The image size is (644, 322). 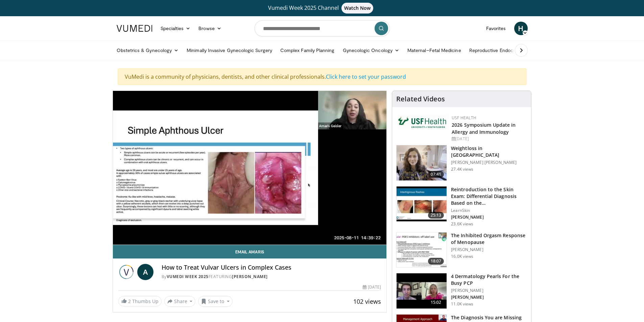 I want to click on span: 07:41, so click(x=436, y=174).